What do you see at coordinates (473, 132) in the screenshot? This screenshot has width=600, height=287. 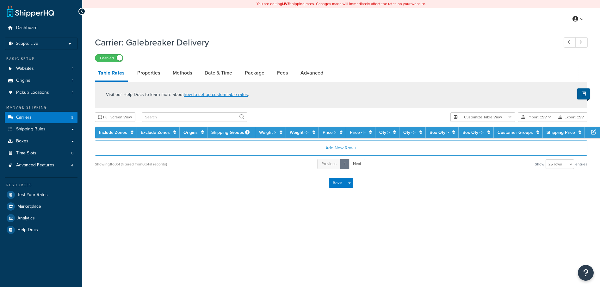 I see `a: Box Qty <=` at bounding box center [473, 132].